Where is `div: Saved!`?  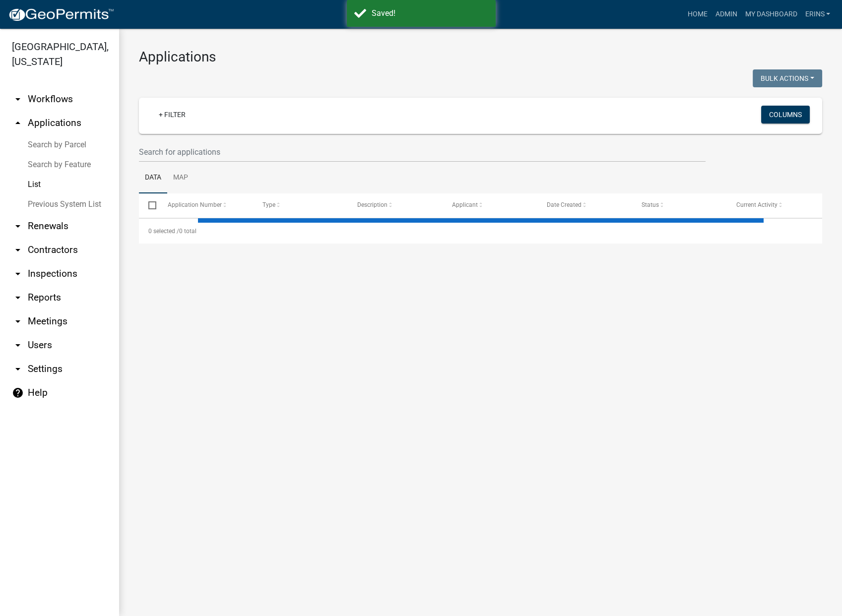 div: Saved! is located at coordinates (430, 13).